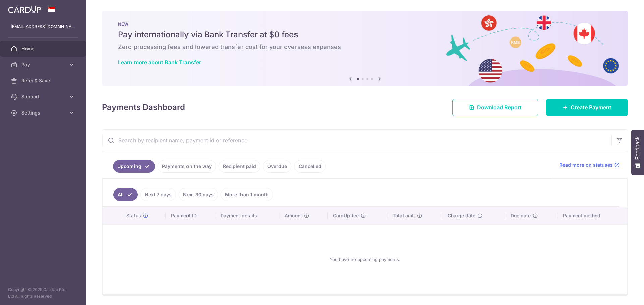  What do you see at coordinates (365, 48) in the screenshot?
I see `img: Bank transfer banner` at bounding box center [365, 48].